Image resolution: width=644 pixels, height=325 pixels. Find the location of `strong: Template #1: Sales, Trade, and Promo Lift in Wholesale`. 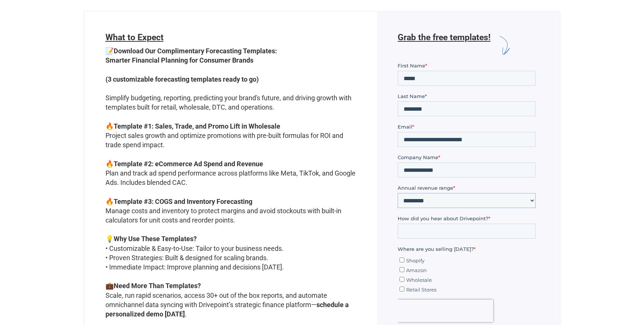

strong: Template #1: Sales, Trade, and Promo Lift in Wholesale is located at coordinates (197, 126).